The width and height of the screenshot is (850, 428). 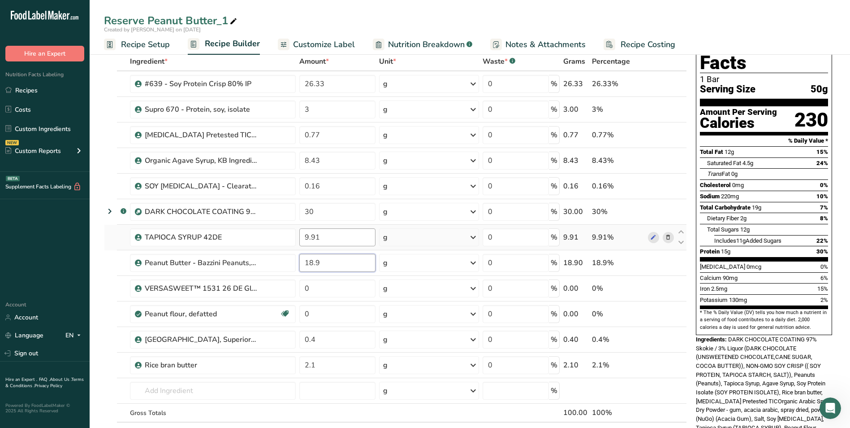 I want to click on div: 0.4%, so click(x=618, y=339).